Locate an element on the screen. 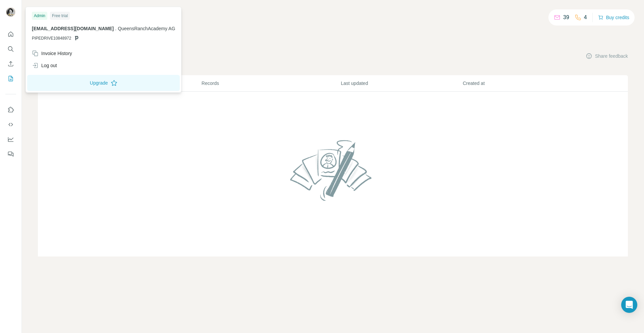 Image resolution: width=644 pixels, height=333 pixels. p: Created at is located at coordinates (523, 83).